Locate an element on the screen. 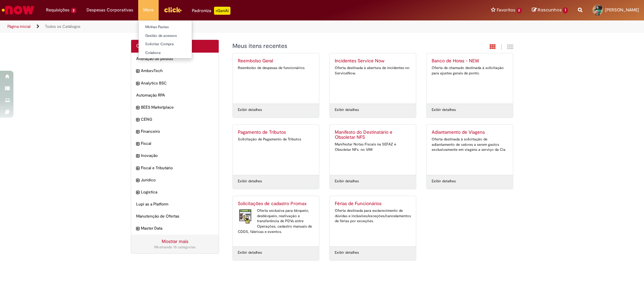  span: More is located at coordinates (148, 10).